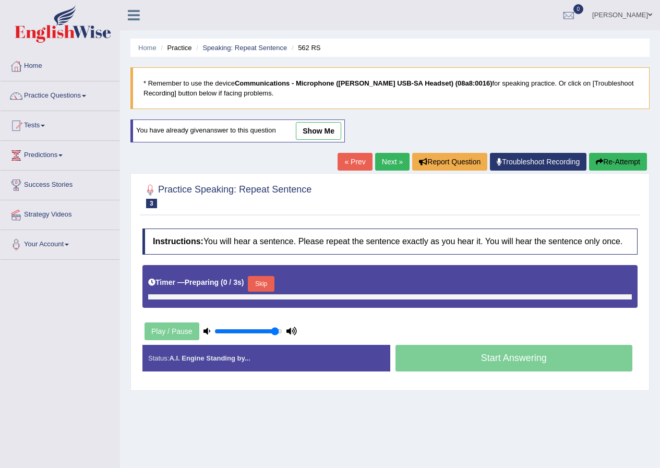 Image resolution: width=660 pixels, height=468 pixels. What do you see at coordinates (232, 282) in the screenshot?
I see `b: 0 / 3s` at bounding box center [232, 282].